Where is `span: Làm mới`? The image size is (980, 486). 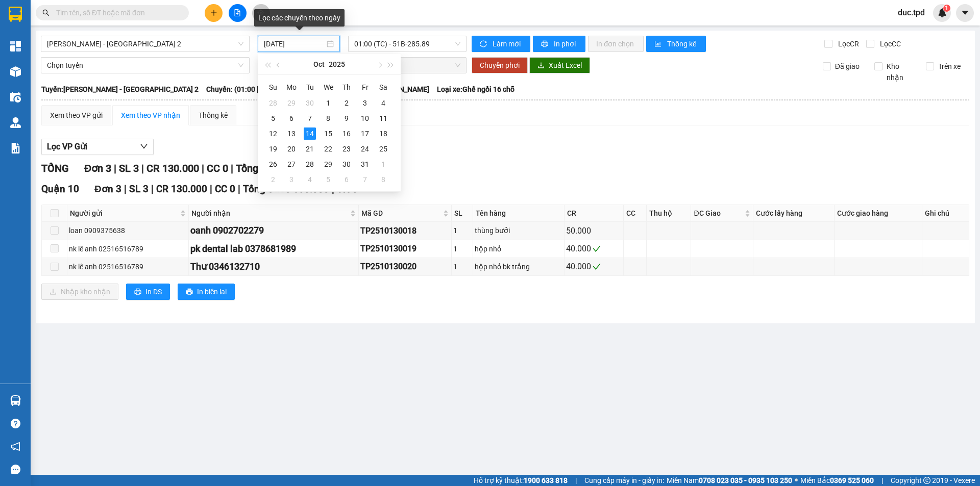
span: Làm mới is located at coordinates (507, 44).